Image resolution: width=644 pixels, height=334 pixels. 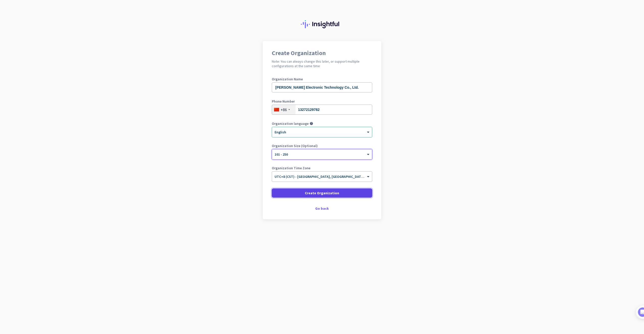 I want to click on i: help, so click(x=312, y=124).